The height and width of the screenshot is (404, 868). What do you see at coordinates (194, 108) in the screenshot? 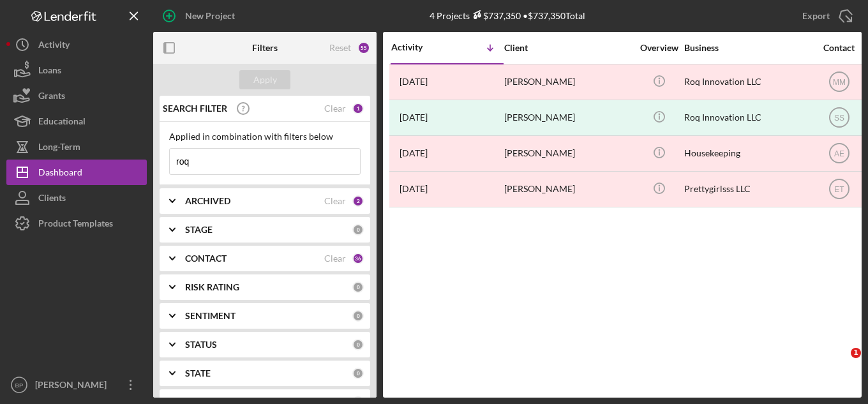
I see `b: SEARCH FILTER` at bounding box center [194, 108].